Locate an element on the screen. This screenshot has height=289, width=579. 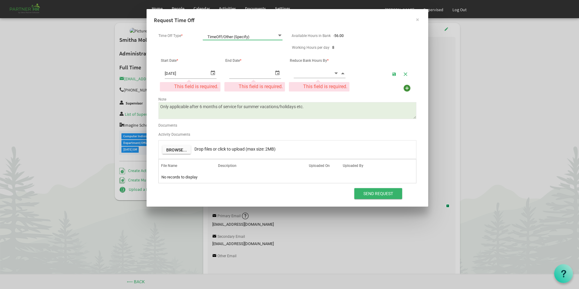
textarea: Only applicable after 6 months of service for summer vacations/holidays etc. is located at coordinates (288, 111).